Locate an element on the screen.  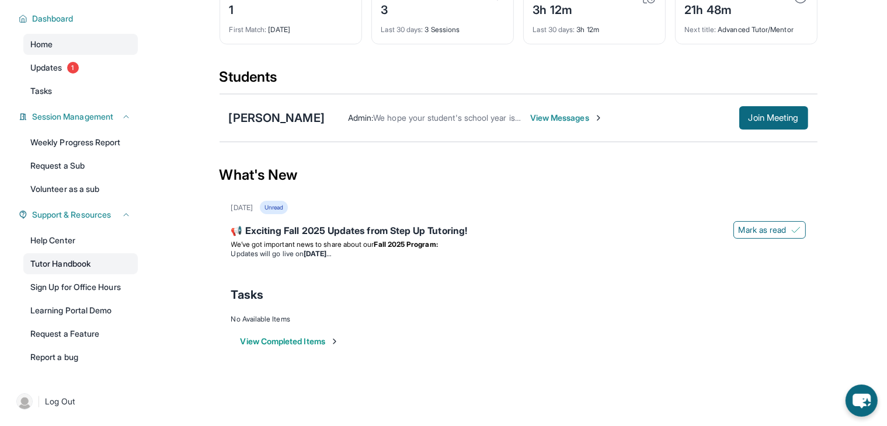
span: Support & Resources is located at coordinates (71, 215).